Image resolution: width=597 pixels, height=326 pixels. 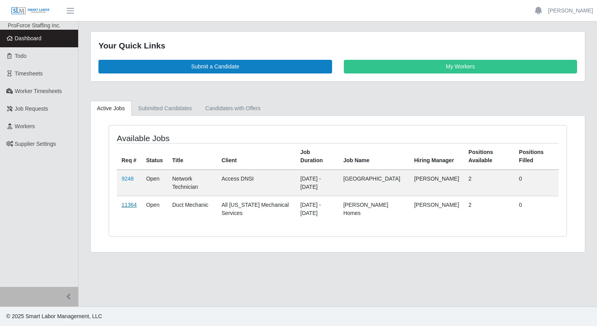 I want to click on span: Timesheets, so click(x=29, y=73).